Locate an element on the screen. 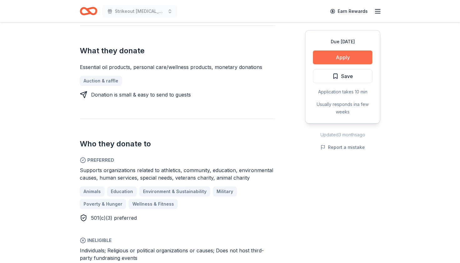  a: Poverty & Hunger is located at coordinates (103, 204).